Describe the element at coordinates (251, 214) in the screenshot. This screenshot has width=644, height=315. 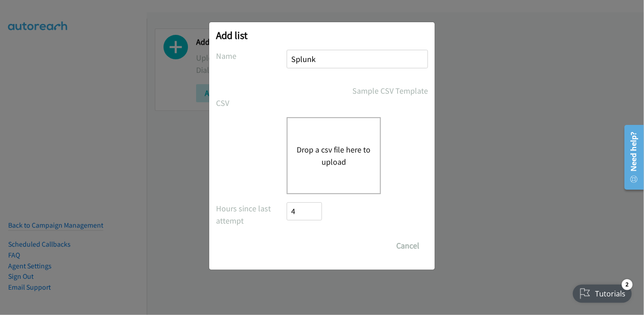
I see `label: Hours since last attempt` at that location.